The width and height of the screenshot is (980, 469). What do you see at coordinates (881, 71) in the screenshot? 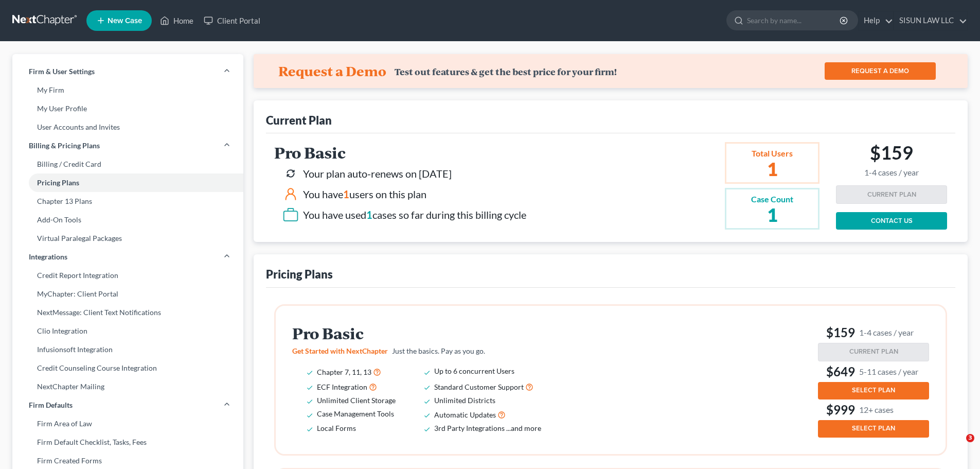
I see `a: REQUEST A DEMO` at bounding box center [881, 71].